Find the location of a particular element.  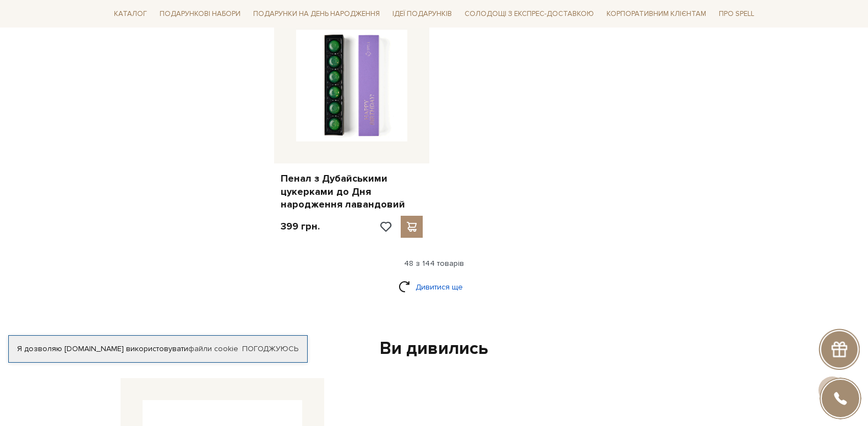

p: 399 грн. is located at coordinates (300, 226).